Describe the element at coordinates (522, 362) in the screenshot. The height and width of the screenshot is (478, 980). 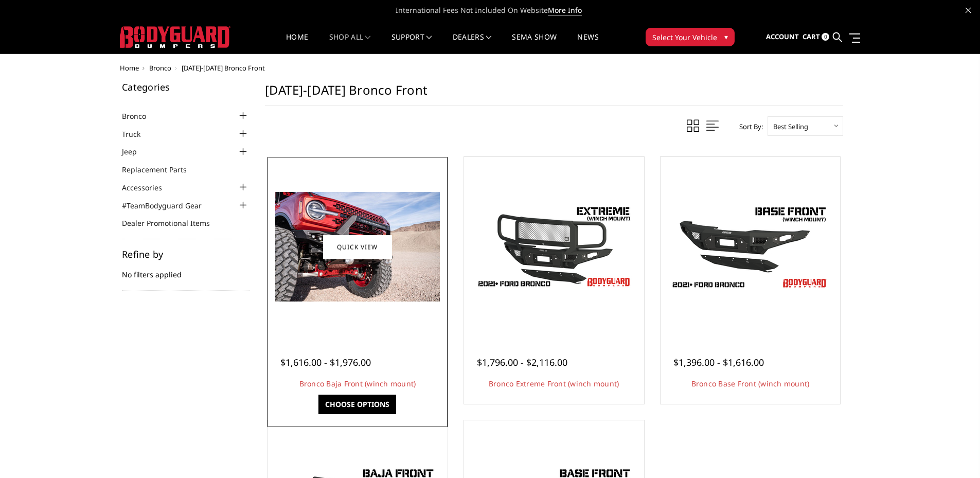
I see `span: $1,796.00 - $2,116.00` at that location.